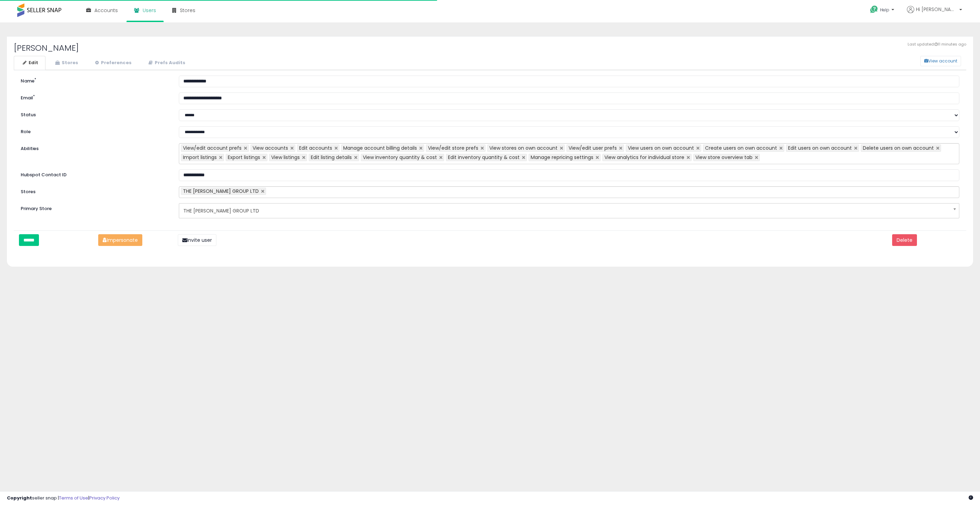  I want to click on span: Edit listing details, so click(331, 157).